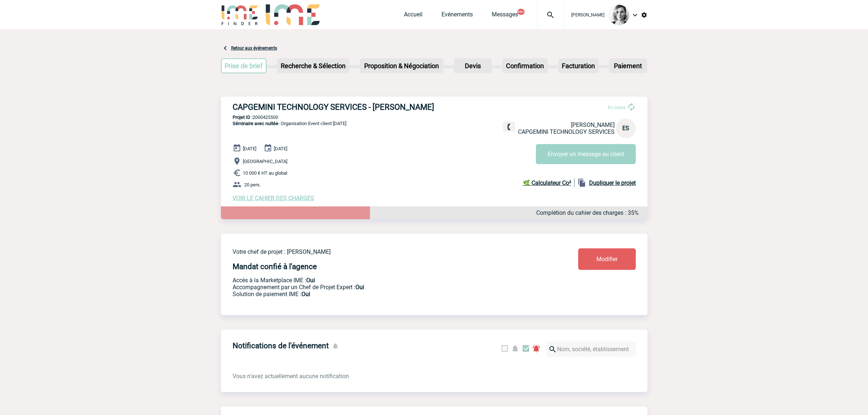 This screenshot has width=868, height=415. What do you see at coordinates (473, 66) in the screenshot?
I see `p: Devis` at bounding box center [473, 66].